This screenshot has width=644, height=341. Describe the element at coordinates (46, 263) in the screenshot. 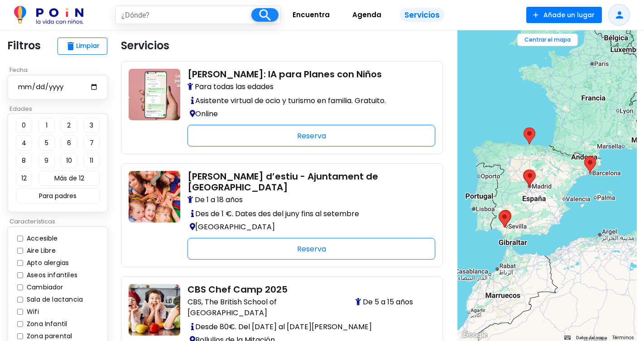

I see `label: Apto alergias` at that location.